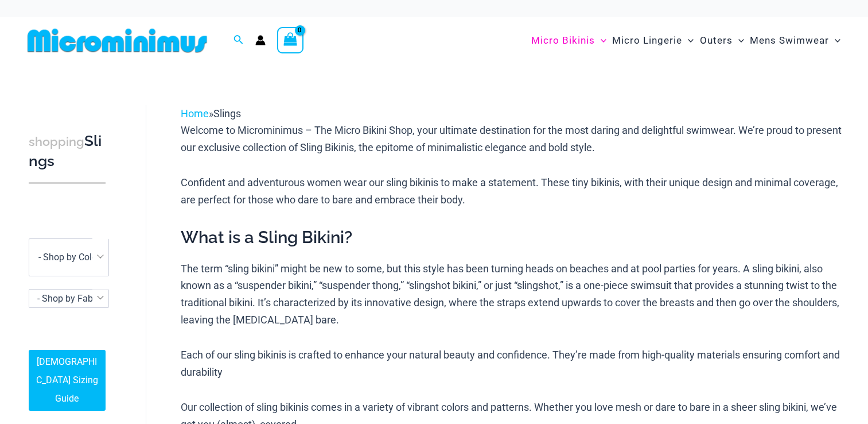 This screenshot has width=868, height=424. What do you see at coordinates (512, 237) in the screenshot?
I see `h2: What is a Sling Bikini?` at bounding box center [512, 237].